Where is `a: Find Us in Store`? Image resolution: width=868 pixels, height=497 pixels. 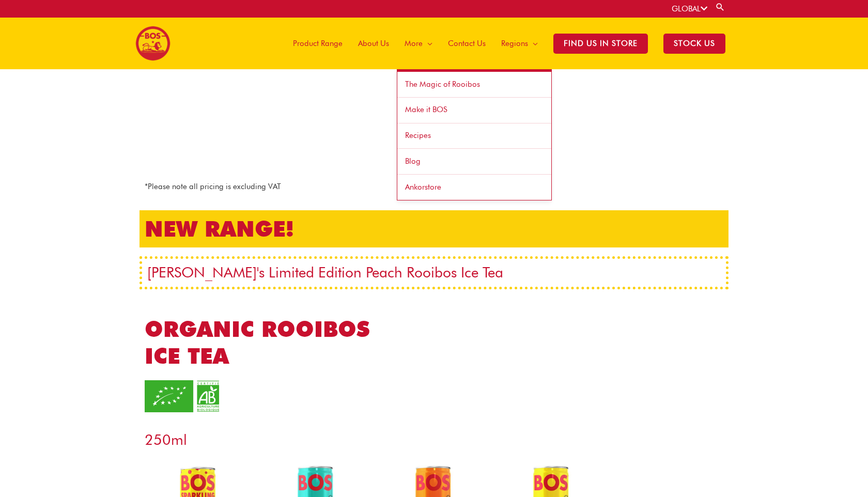
a: Find Us in Store is located at coordinates (600, 43).